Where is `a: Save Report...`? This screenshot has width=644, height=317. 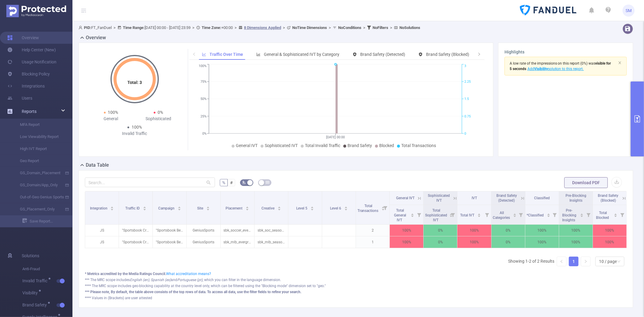
a: Save Report... is located at coordinates (48, 221).